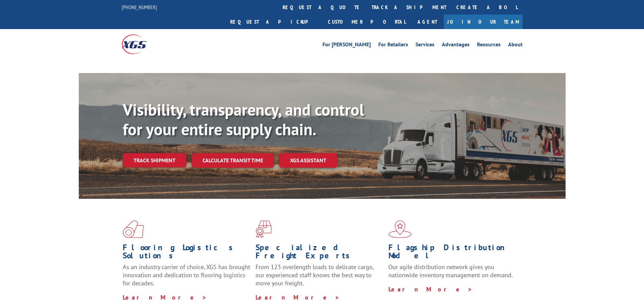  What do you see at coordinates (400, 229) in the screenshot?
I see `img: xgs-icon-flagship-distribution-model-red` at bounding box center [400, 229].